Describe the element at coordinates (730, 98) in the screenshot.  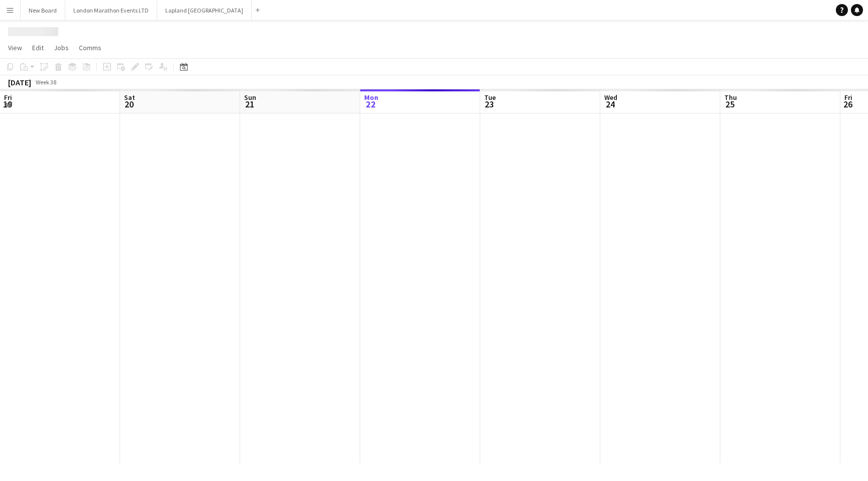
I see `span: Thu` at that location.